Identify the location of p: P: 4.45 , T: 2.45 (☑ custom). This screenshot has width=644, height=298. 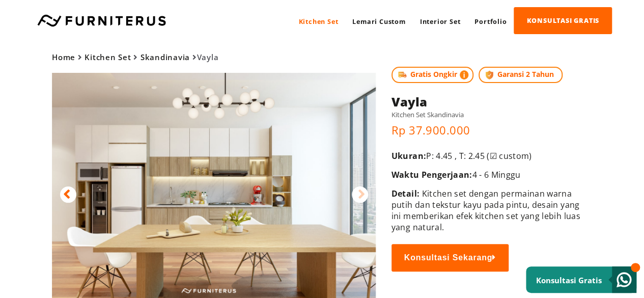
(485, 156).